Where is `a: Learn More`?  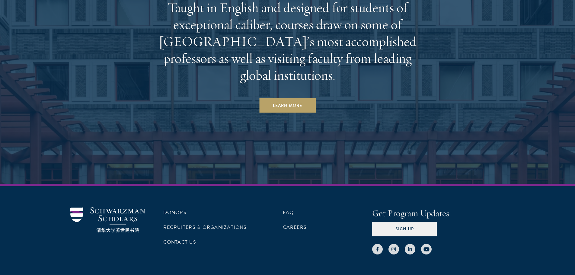 a: Learn More is located at coordinates (287, 105).